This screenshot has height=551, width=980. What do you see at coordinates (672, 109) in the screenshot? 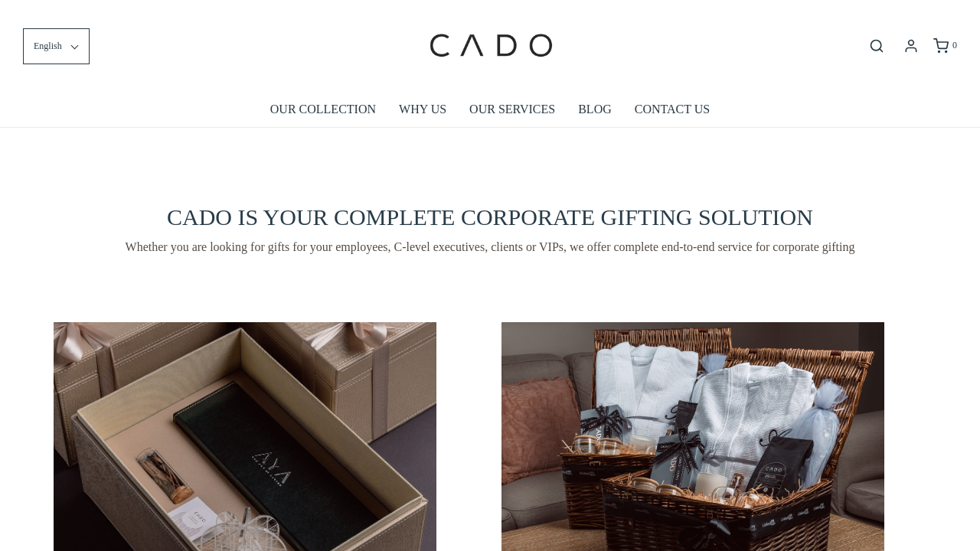
I see `a: CONTACT US` at bounding box center [672, 109].